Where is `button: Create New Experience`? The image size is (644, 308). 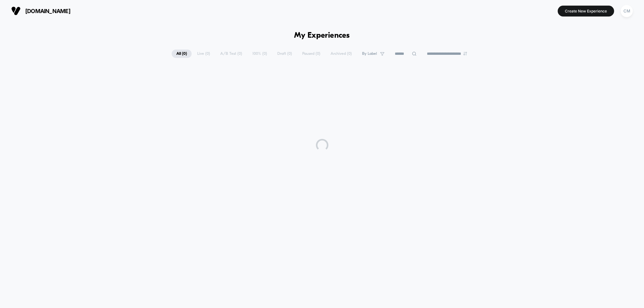
button: Create New Experience is located at coordinates (586, 11).